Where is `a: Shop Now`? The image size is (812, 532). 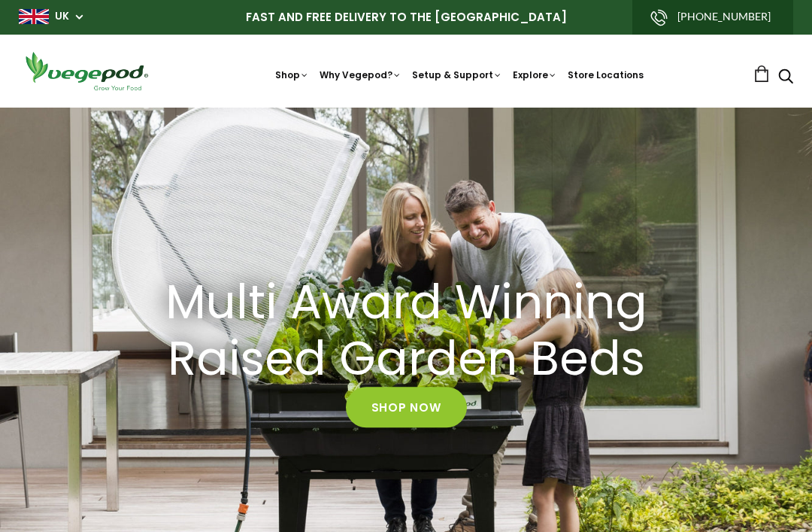
a: Shop Now is located at coordinates (406, 408).